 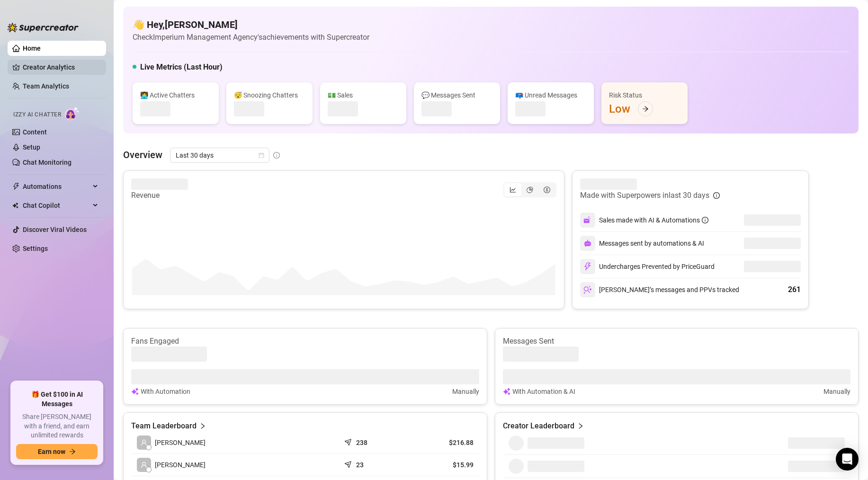 I want to click on a: Creator Analytics, so click(x=61, y=67).